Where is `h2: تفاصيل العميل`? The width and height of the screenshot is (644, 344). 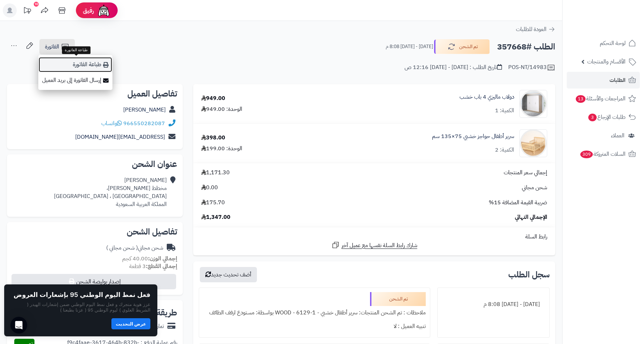 h2: تفاصيل العميل is located at coordinates (95, 94).